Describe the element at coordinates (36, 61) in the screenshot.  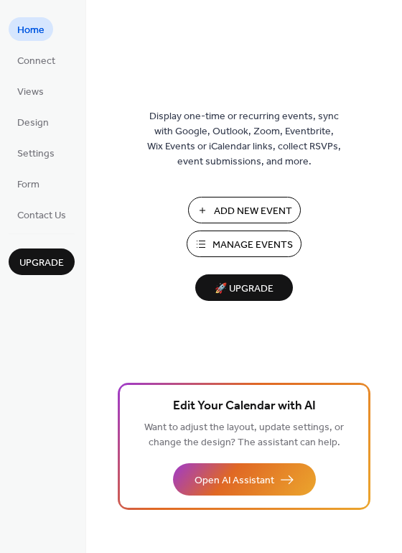
I see `span: Connect` at that location.